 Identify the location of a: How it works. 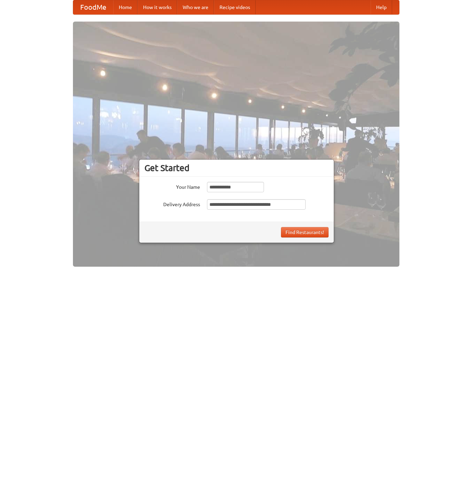
(157, 7).